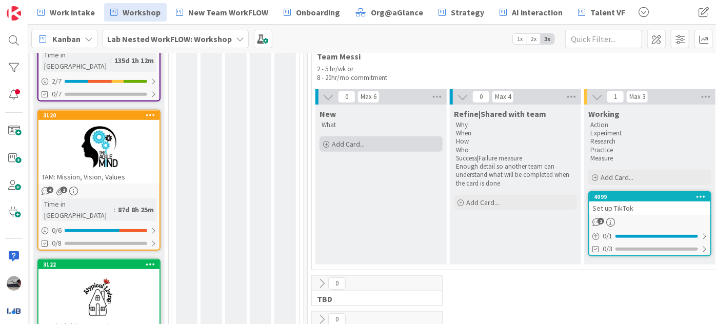 This screenshot has height=324, width=716. What do you see at coordinates (14, 311) in the screenshot?
I see `img: avatar` at bounding box center [14, 311].